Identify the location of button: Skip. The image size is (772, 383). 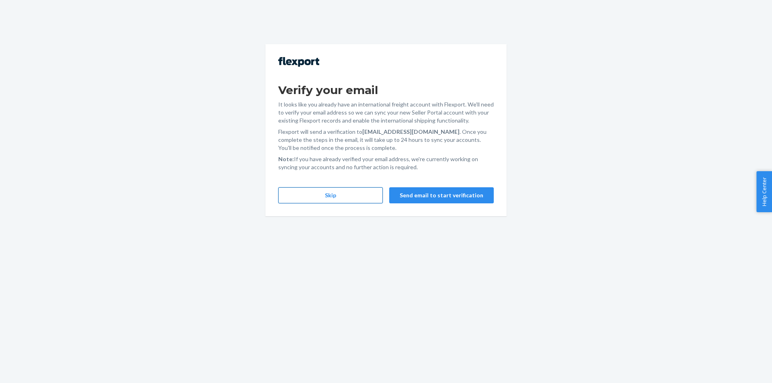
(331, 196).